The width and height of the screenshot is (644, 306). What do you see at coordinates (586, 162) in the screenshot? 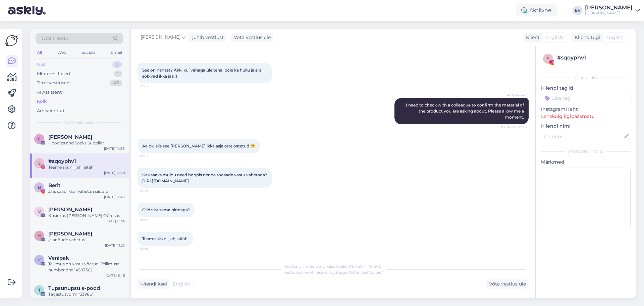
I see `p: Märkmed` at bounding box center [586, 162].